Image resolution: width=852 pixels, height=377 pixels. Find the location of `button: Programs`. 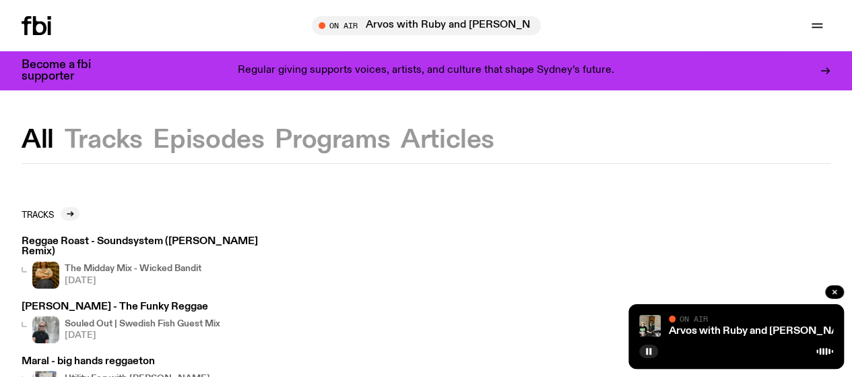

button: Programs is located at coordinates (332, 140).